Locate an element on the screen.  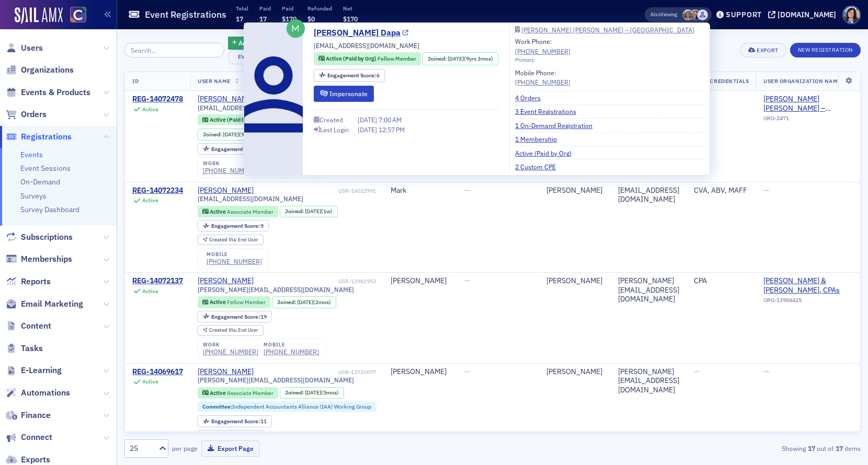
span: Fellow Member is located at coordinates (246, 302).